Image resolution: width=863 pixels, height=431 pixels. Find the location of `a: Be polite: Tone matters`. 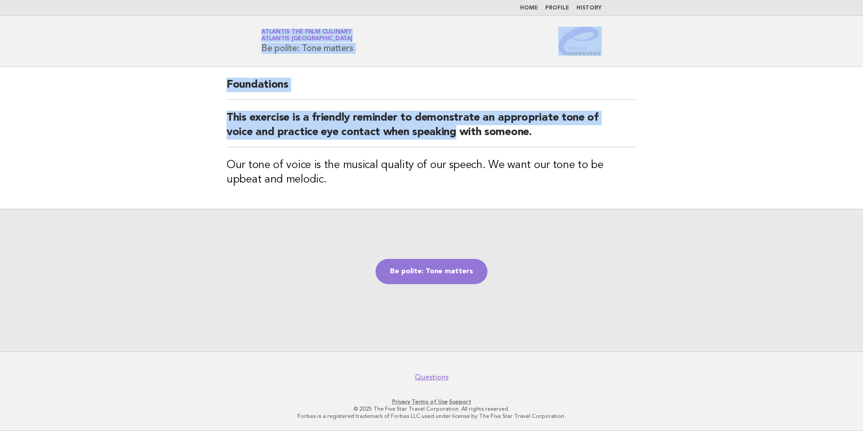

a: Be polite: Tone matters is located at coordinates (431, 271).